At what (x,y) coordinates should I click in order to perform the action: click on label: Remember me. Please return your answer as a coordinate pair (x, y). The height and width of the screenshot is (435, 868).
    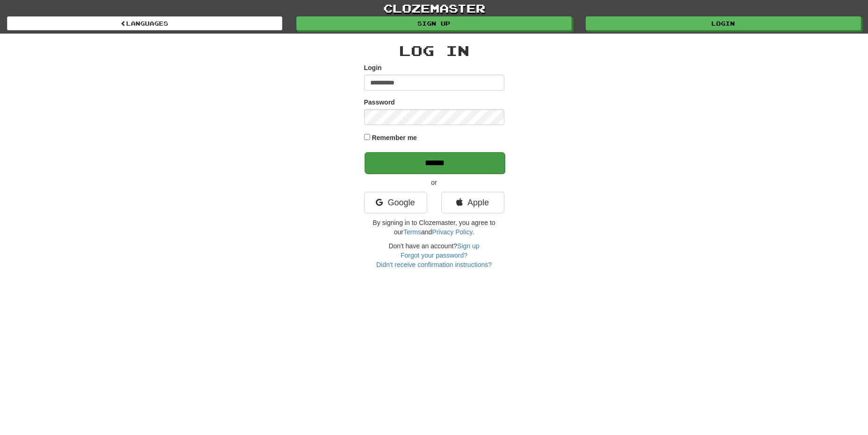
    Looking at the image, I should click on (394, 137).